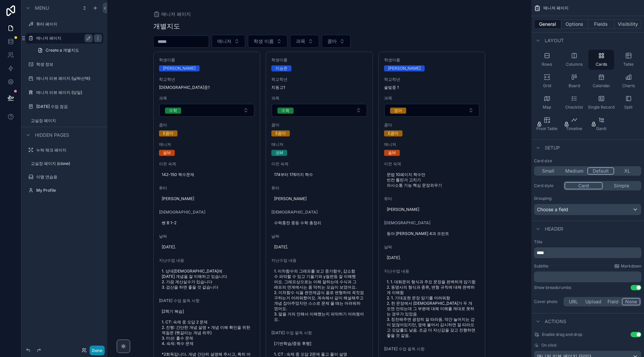 This screenshot has width=644, height=357. Describe the element at coordinates (613, 302) in the screenshot. I see `button: Field` at that location.